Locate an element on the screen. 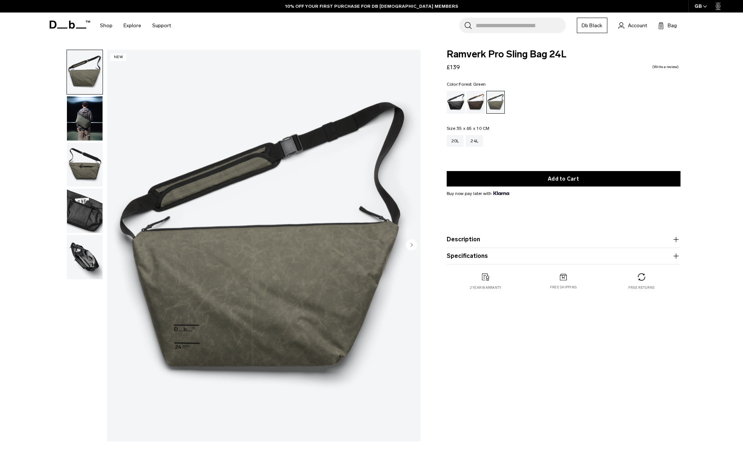 This screenshot has width=743, height=451. a: 20L is located at coordinates (455, 141).